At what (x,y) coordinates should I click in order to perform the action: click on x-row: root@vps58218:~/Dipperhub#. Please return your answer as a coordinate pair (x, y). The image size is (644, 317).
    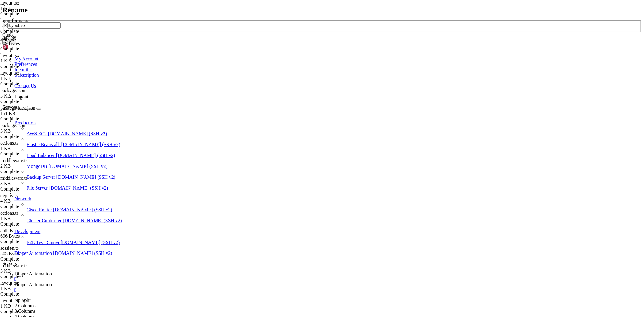
    Looking at the image, I should click on (284, 271).